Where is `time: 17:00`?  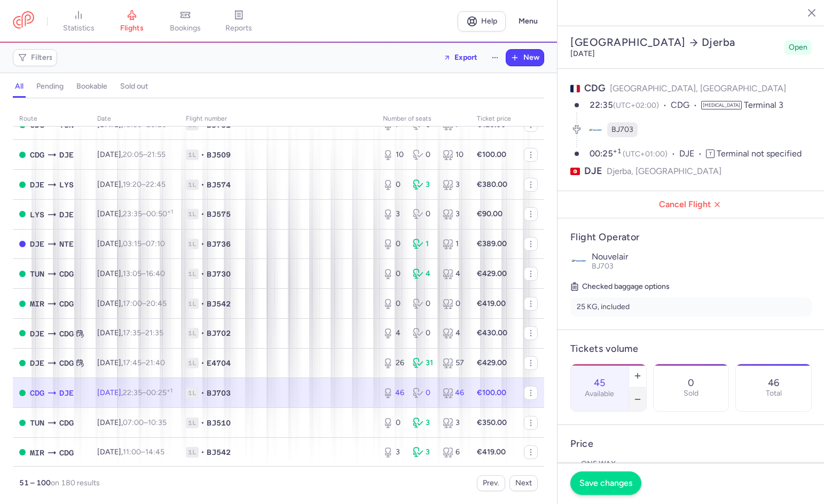
time: 17:00 is located at coordinates (132, 303).